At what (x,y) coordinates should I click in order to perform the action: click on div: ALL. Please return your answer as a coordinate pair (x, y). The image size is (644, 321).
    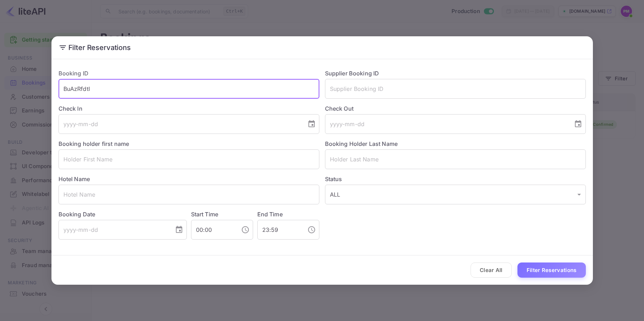
    Looking at the image, I should click on (455, 194).